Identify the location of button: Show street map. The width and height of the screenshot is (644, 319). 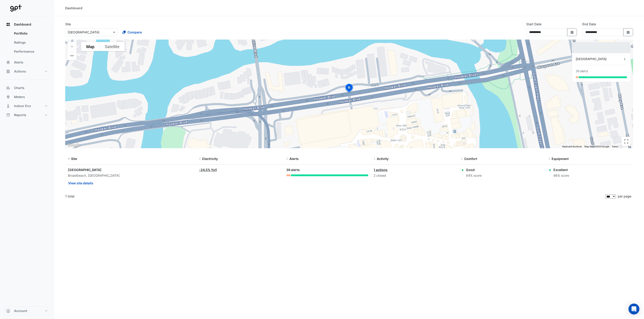
(90, 46).